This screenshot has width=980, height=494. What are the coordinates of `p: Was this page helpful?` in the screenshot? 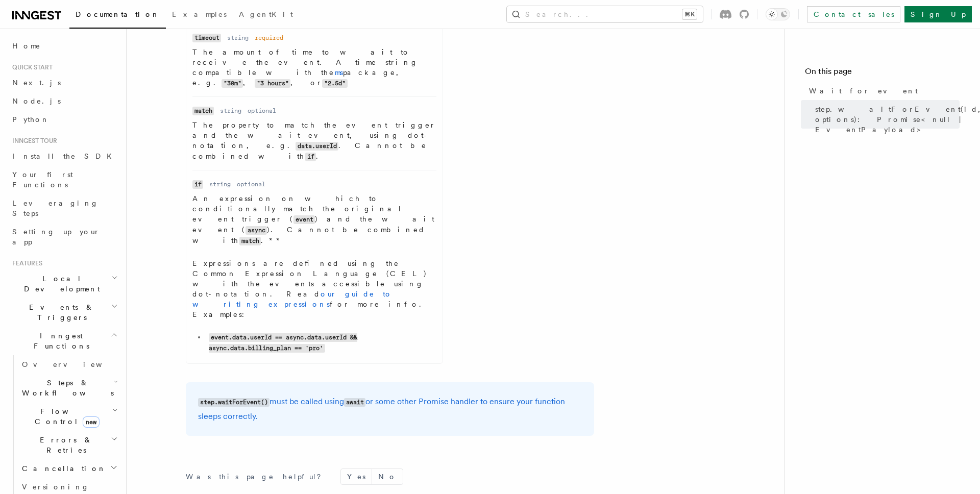 It's located at (256, 476).